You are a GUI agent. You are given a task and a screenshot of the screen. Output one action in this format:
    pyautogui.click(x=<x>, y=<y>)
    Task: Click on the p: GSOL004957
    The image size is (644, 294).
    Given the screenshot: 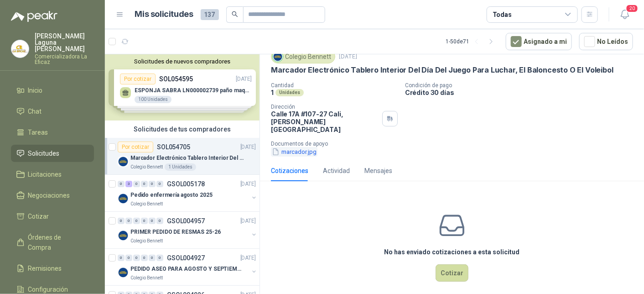 What is the action you would take?
    pyautogui.click(x=186, y=221)
    